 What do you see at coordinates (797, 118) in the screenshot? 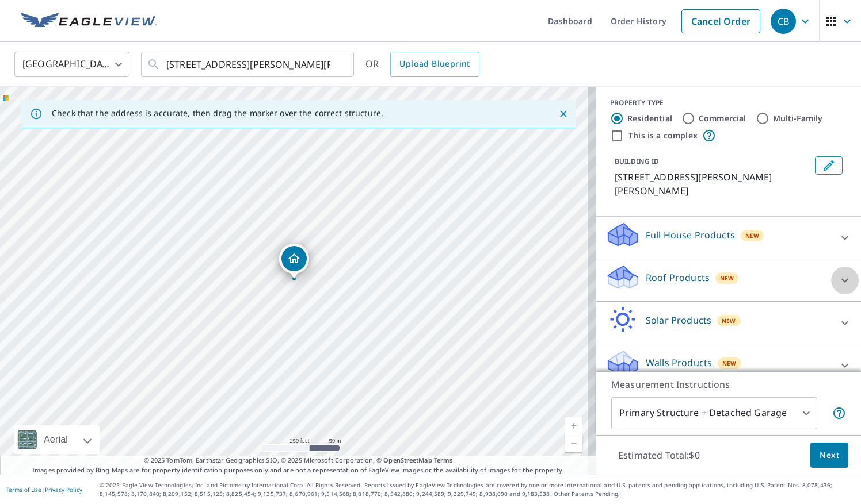
I see `label: Multi-Family` at bounding box center [797, 118].